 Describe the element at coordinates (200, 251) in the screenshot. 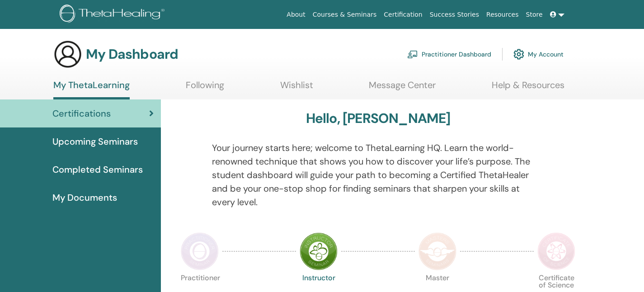

I see `img: Practitioner` at that location.